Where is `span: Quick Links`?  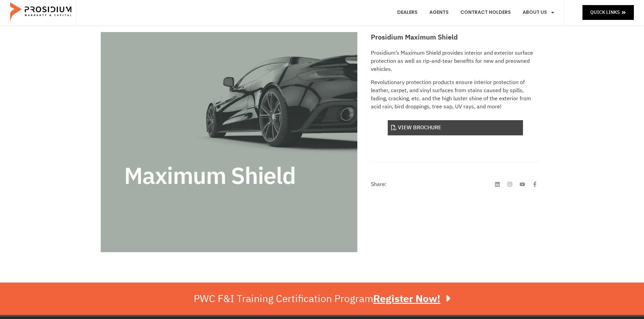 span: Quick Links is located at coordinates (605, 13).